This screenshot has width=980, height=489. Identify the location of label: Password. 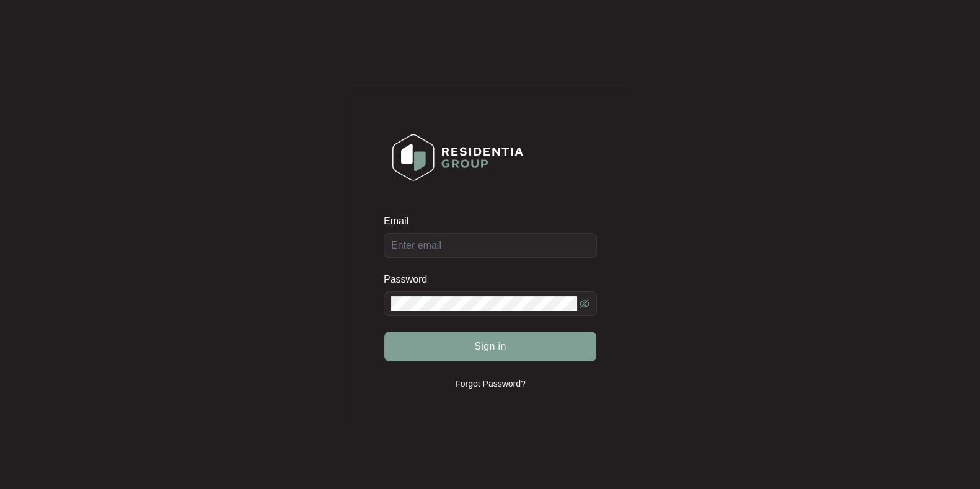
(409, 280).